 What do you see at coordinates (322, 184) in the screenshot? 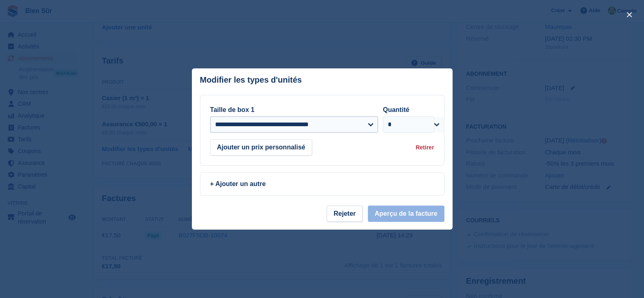
I see `div: + Ajouter un autre` at bounding box center [322, 184].